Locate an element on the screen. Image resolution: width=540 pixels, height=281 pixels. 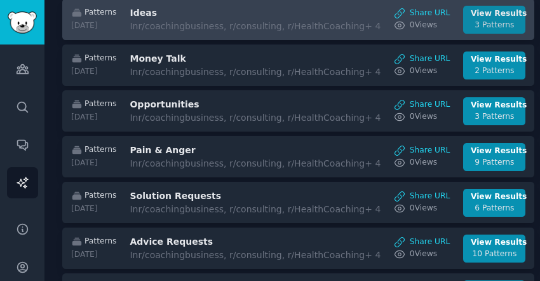
a: View Results10 Patterns is located at coordinates (494, 248).